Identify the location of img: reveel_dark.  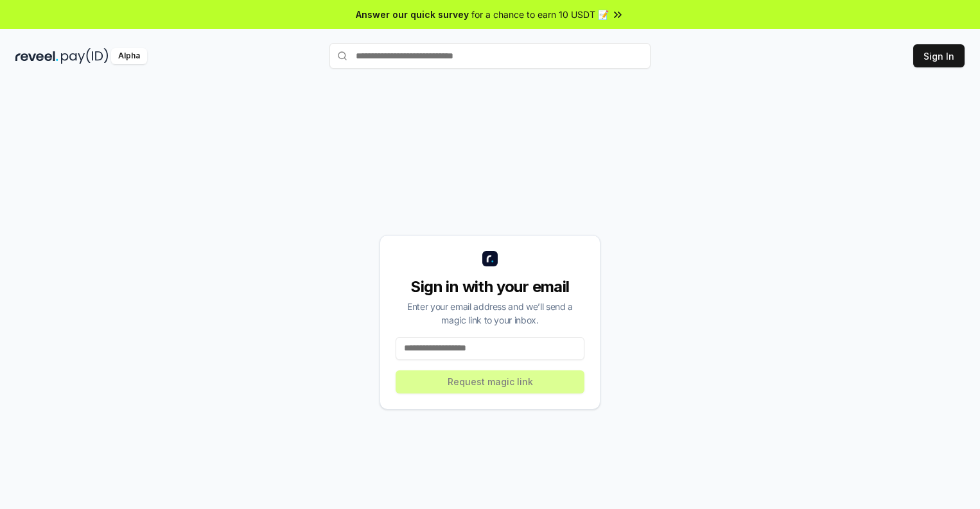
(37, 56).